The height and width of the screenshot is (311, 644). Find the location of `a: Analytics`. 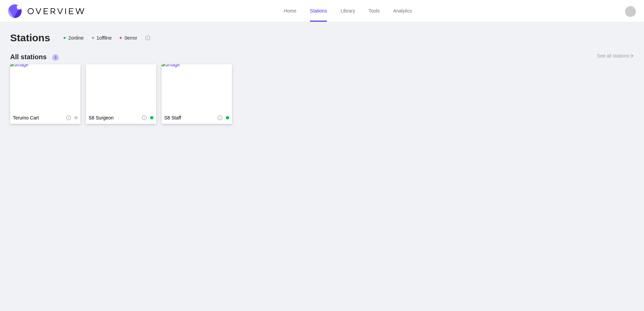

a: Analytics is located at coordinates (403, 11).